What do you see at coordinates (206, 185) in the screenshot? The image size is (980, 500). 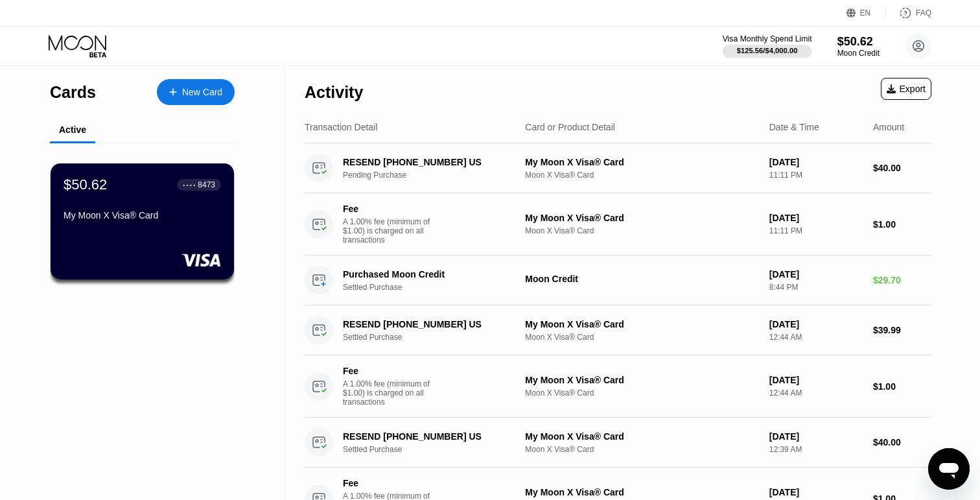 I see `div: 8473` at bounding box center [206, 185].